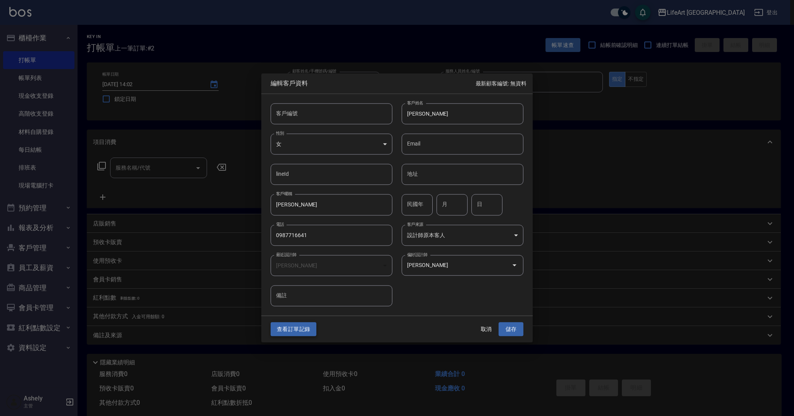  What do you see at coordinates (415, 102) in the screenshot?
I see `label: 客戶姓名` at bounding box center [415, 102].